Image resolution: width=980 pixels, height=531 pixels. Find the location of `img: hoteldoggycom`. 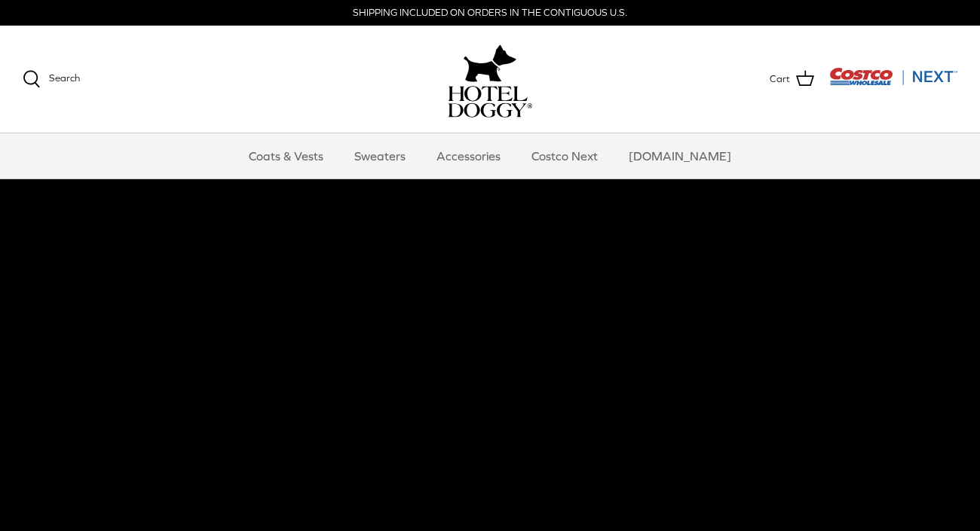

img: hoteldoggycom is located at coordinates (490, 102).